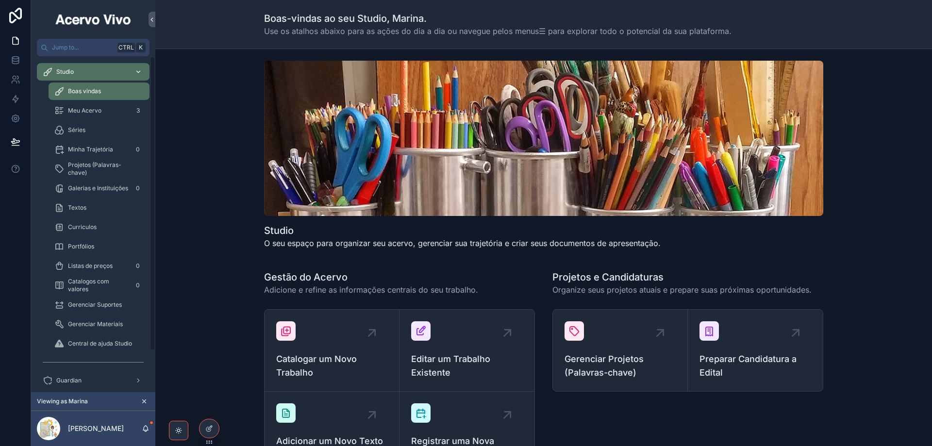 The image size is (932, 446). What do you see at coordinates (332, 351) in the screenshot?
I see `a: Catalogar um Novo Trabalho` at bounding box center [332, 351].